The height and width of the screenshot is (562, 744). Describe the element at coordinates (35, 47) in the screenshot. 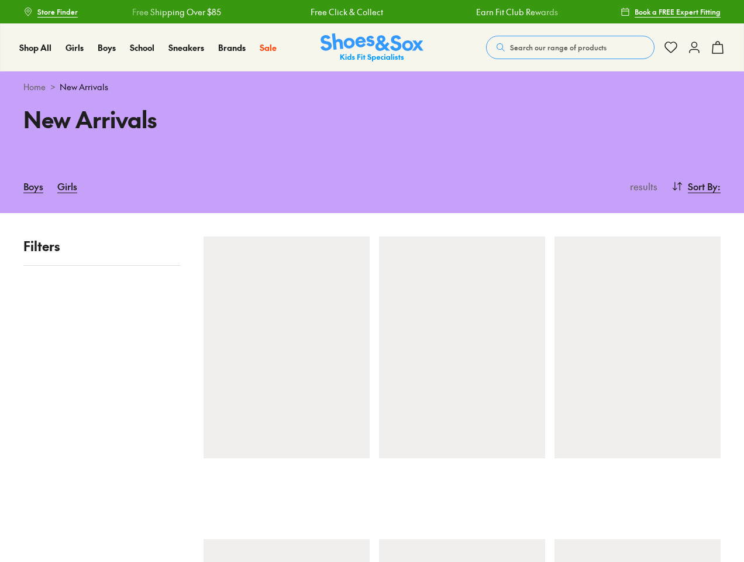

I see `span: Shop All` at that location.